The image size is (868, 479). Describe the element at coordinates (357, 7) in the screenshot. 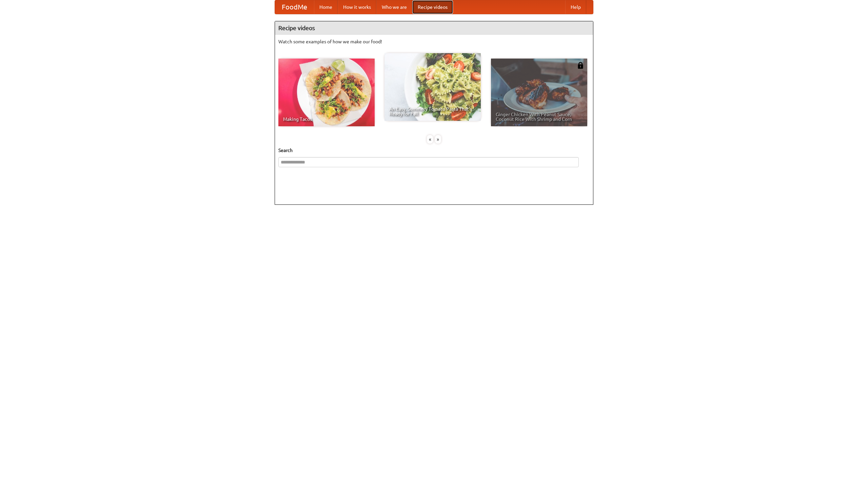

I see `a: How it works` at that location.